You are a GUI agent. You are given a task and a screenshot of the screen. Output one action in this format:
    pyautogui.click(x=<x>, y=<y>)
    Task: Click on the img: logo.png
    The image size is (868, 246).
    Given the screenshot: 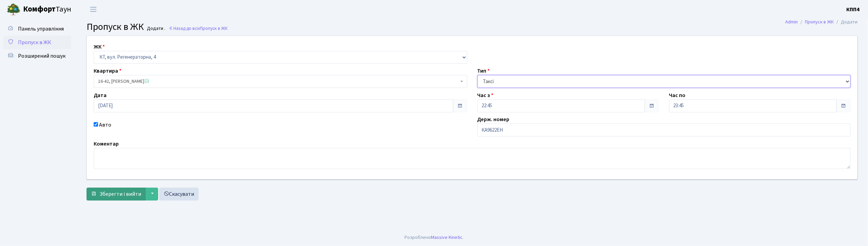 What is the action you would take?
    pyautogui.click(x=14, y=10)
    